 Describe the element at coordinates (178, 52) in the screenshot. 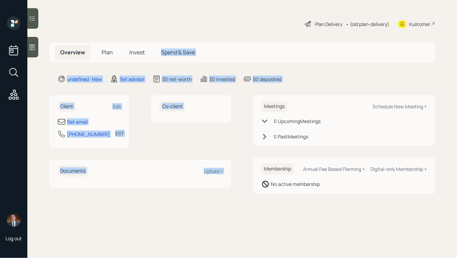

I see `span: Spend & Save` at that location.